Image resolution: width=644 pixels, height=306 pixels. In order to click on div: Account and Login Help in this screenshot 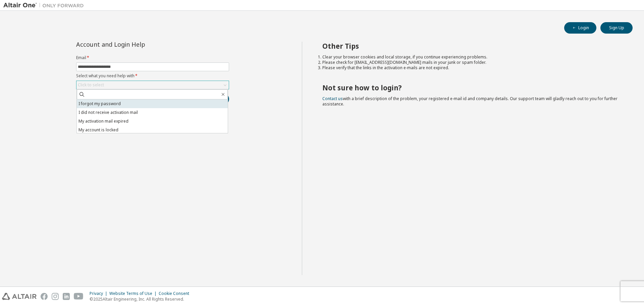, I will do `click(137, 44)`.